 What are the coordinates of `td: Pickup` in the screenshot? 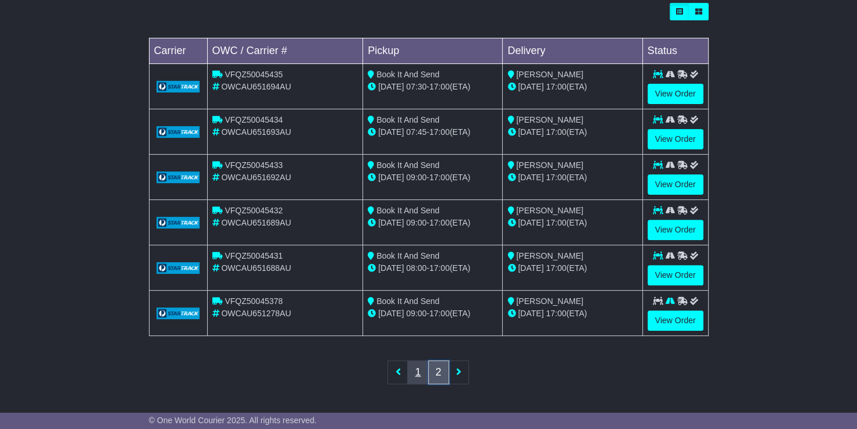 It's located at (433, 51).